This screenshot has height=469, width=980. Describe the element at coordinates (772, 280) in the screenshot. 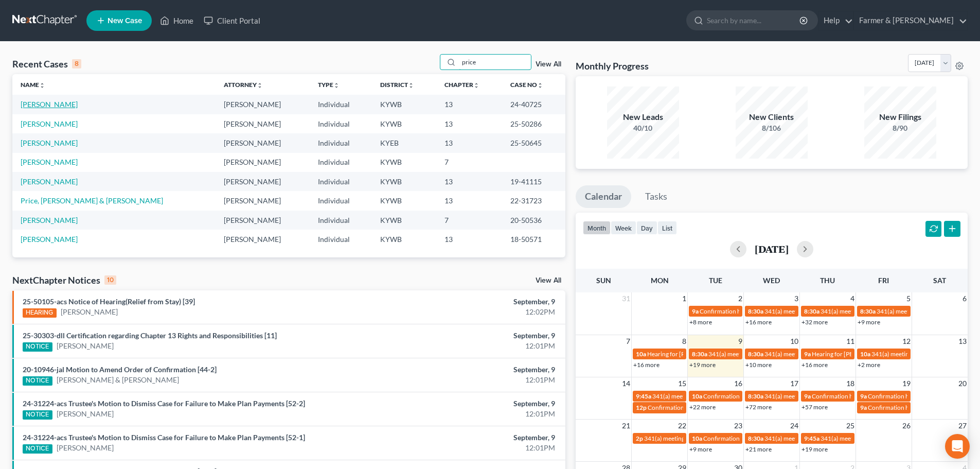

I see `span: Wed` at that location.